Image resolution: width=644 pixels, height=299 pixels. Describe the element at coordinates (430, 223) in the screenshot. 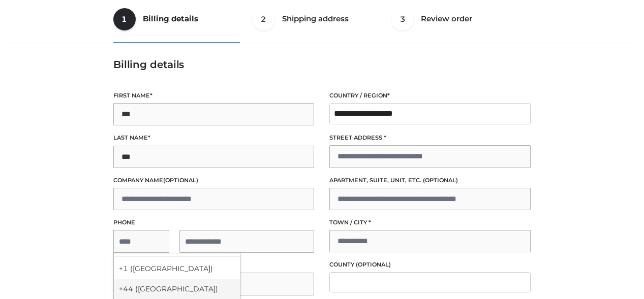

I see `label: Town / City` at that location.